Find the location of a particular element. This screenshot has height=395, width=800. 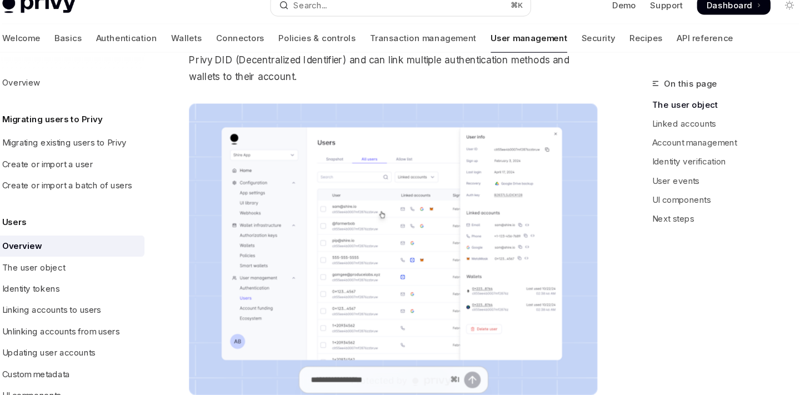

span: Dashboard is located at coordinates (707, 18).